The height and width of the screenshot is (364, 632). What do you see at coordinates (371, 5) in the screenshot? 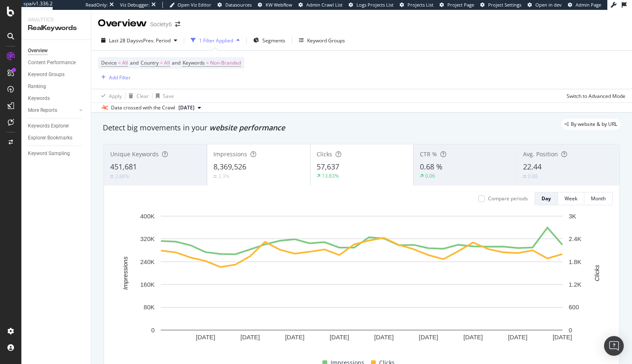
I see `a: Logs Projects List` at bounding box center [371, 5].